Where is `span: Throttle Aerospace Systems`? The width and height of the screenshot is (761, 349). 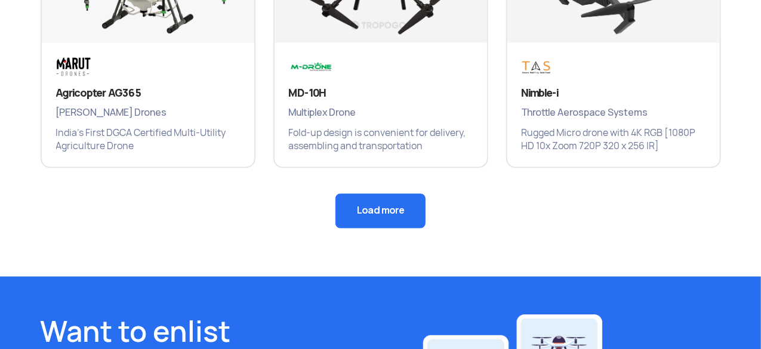
span: Throttle Aerospace Systems is located at coordinates (614, 113).